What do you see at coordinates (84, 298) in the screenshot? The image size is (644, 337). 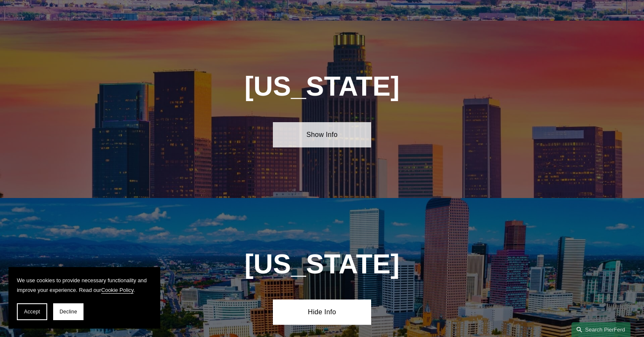 I see `section: Cookie banner` at bounding box center [84, 298].